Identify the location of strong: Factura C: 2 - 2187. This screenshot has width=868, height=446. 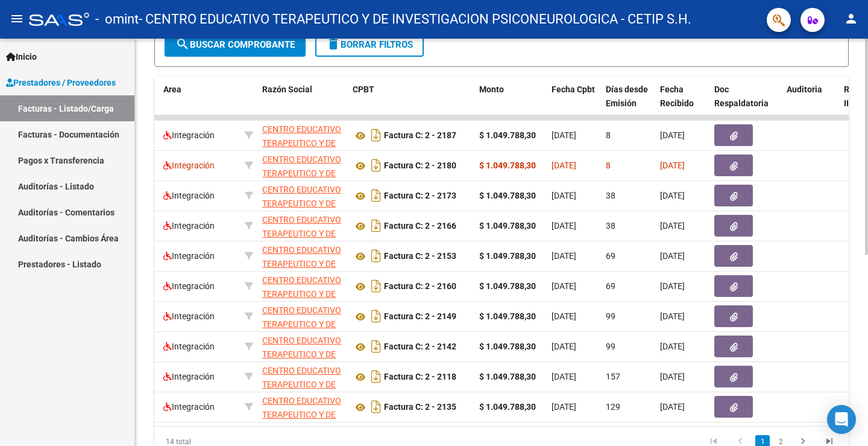
(421, 136).